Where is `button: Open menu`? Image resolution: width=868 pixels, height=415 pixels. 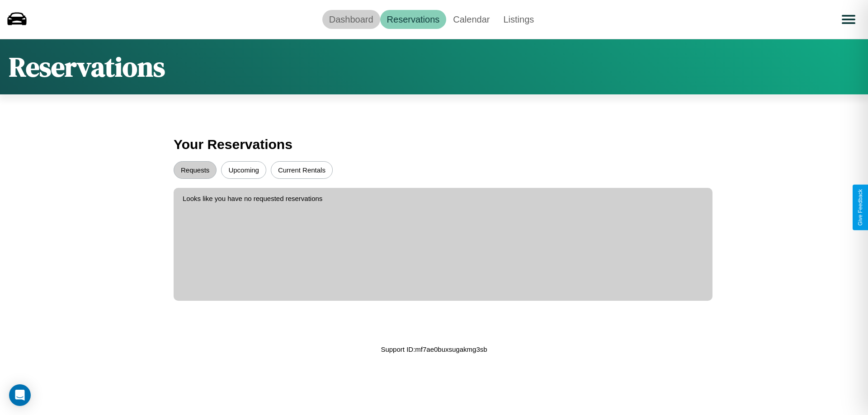
button: Open menu is located at coordinates (849, 19).